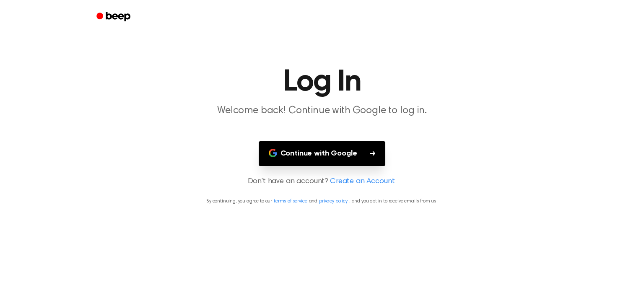 The width and height of the screenshot is (644, 306). Describe the element at coordinates (290, 201) in the screenshot. I see `a: terms of service` at that location.